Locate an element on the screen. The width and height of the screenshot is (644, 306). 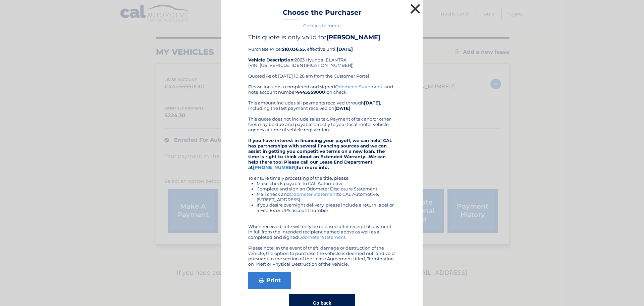
a: Print is located at coordinates (270, 281).